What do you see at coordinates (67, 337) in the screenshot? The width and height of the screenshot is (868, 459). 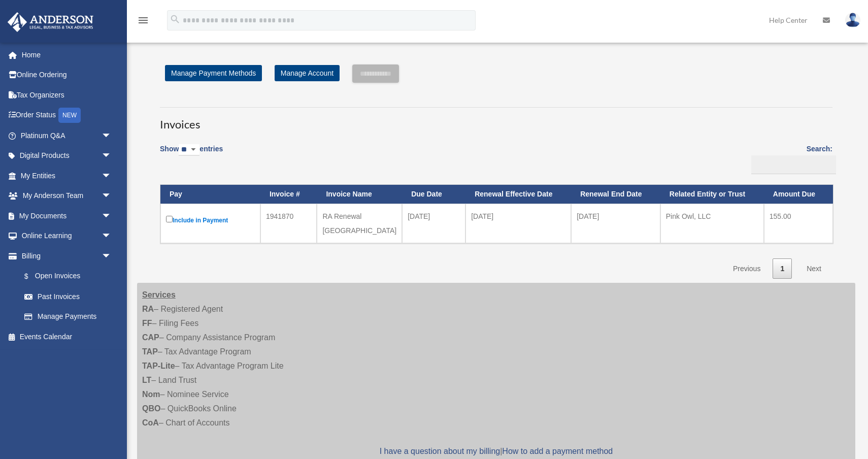 I see `a: Events Calendar` at bounding box center [67, 337].